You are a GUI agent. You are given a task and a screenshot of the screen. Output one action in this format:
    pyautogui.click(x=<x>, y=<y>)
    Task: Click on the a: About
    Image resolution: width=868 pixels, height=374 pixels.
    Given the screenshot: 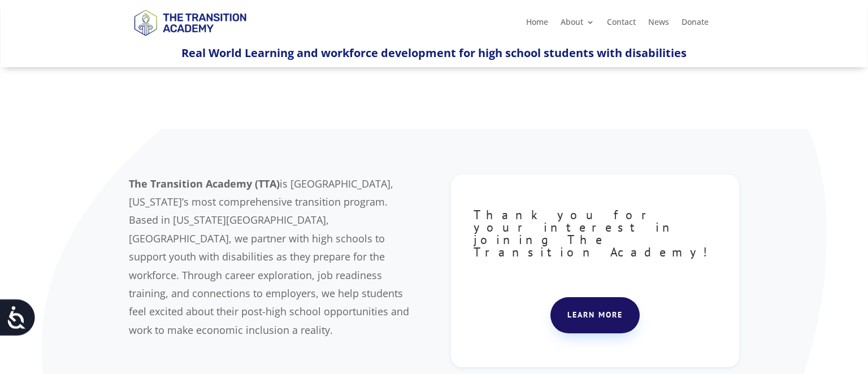 What is the action you would take?
    pyautogui.click(x=577, y=24)
    